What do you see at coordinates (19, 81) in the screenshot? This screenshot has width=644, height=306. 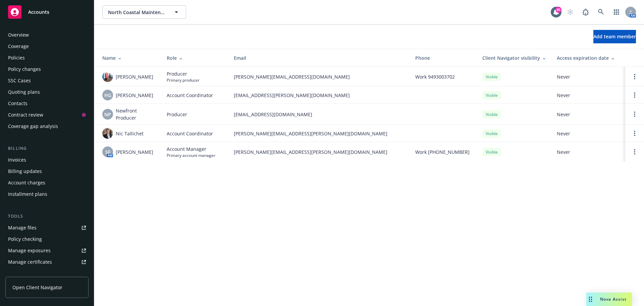 I see `div: SSC Cases` at bounding box center [19, 81].